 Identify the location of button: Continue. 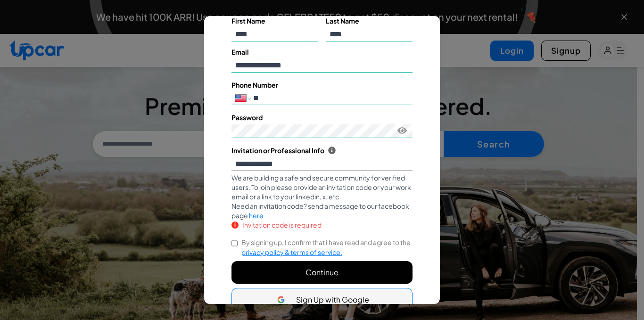
(322, 272).